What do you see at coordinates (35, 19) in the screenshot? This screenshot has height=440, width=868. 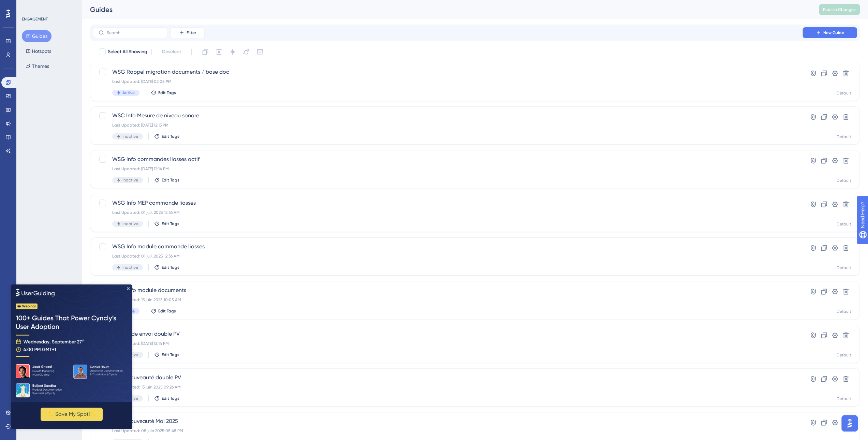 I see `div: ENGAGEMENT` at bounding box center [35, 19].